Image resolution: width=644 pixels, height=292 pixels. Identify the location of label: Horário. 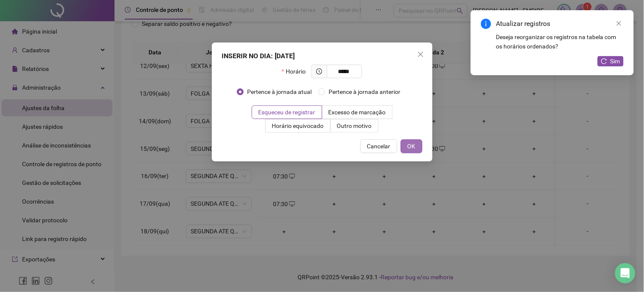
(297, 72).